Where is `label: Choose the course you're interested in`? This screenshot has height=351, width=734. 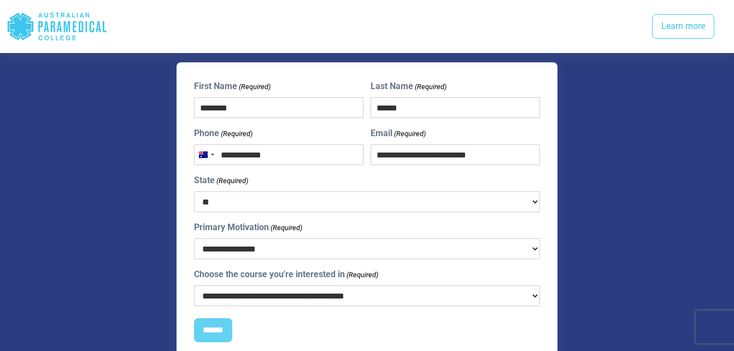 label: Choose the course you're interested in is located at coordinates (286, 274).